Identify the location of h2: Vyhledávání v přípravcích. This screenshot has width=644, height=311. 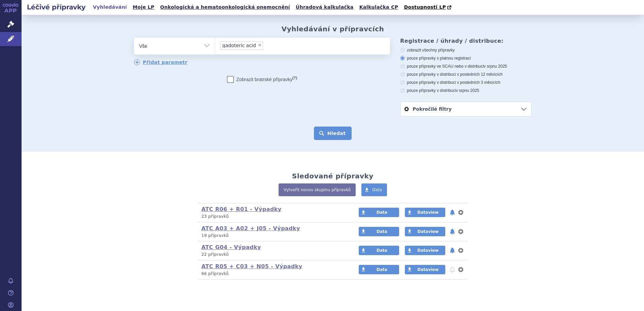
(333, 29).